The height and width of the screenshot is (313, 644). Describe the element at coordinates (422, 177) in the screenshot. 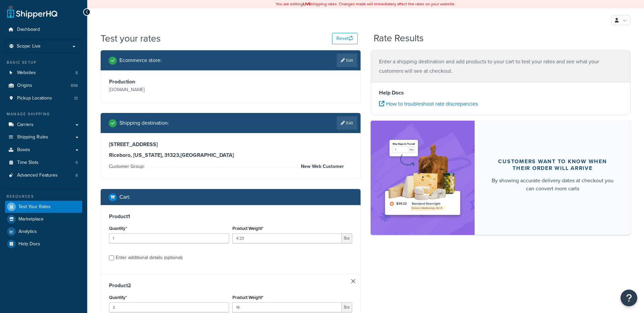

I see `img: feature-image-ddt-36eae7f7280da8017bfb280eaccd9c446f90b1fe08728e4019434db127062ab4.png` at that location.